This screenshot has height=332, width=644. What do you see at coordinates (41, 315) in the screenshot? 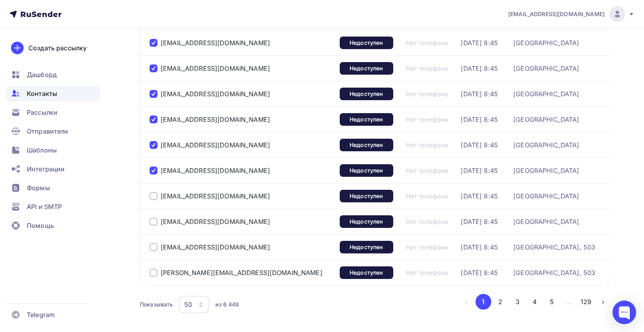
I see `span: Telegram` at bounding box center [41, 315].